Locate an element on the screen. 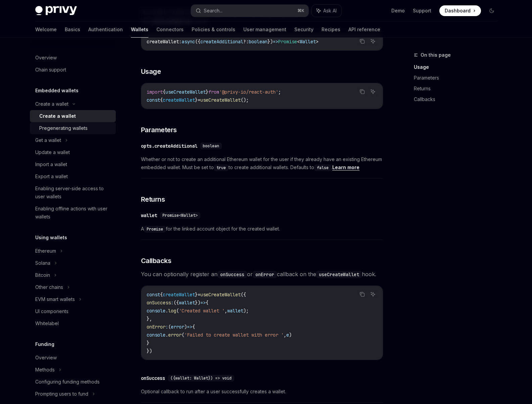  button: Search...⌘K is located at coordinates (249, 11).